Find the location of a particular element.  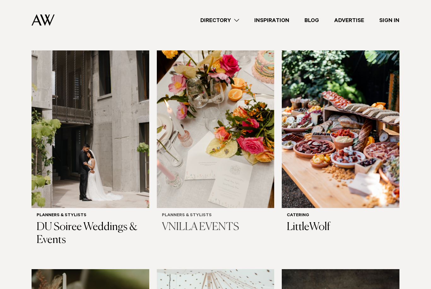

h6: Catering is located at coordinates (340, 216).